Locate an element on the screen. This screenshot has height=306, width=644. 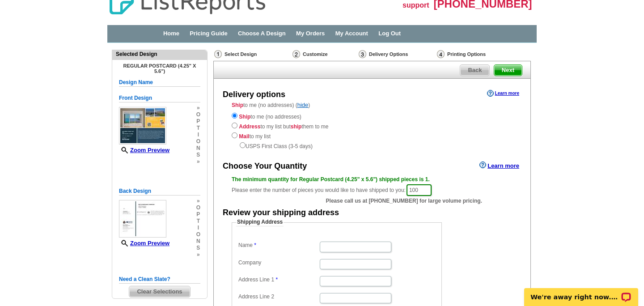
div: Choose Your Quantity is located at coordinates (265, 167).